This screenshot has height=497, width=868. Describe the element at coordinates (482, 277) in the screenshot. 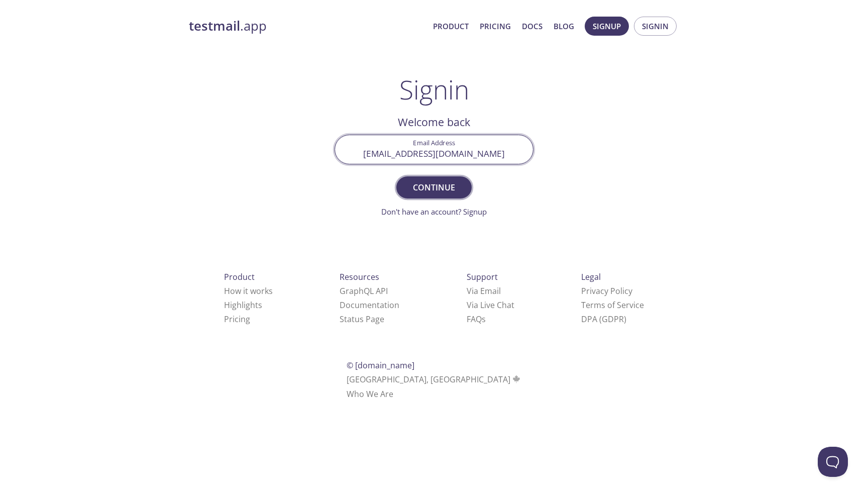

I see `span: Support` at that location.